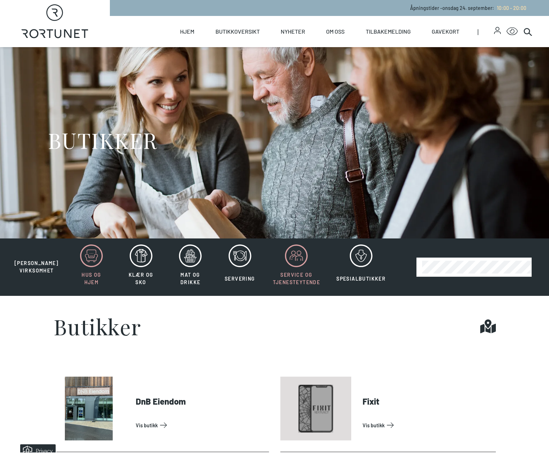 The image size is (549, 456). What do you see at coordinates (141, 267) in the screenshot?
I see `button: Klær og sko` at bounding box center [141, 267].